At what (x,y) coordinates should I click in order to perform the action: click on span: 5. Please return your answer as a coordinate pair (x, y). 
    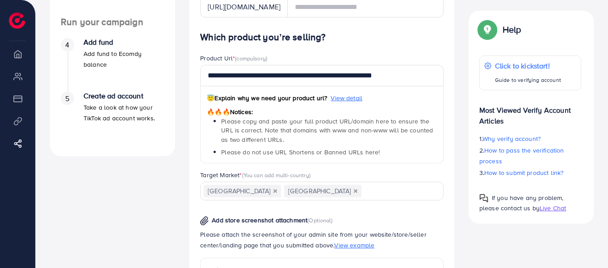
    Looking at the image, I should click on (67, 98).